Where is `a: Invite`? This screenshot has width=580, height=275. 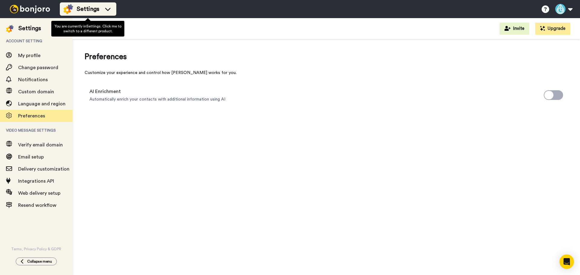 a: Invite is located at coordinates (514, 29).